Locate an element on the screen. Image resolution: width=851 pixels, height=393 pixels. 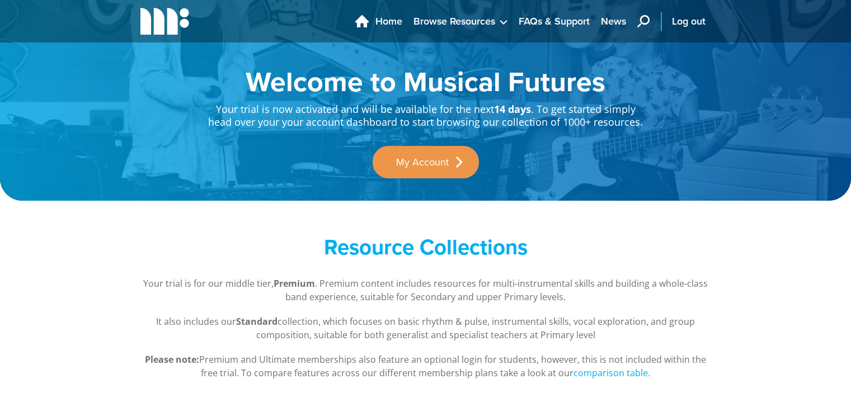
a: comparison table is located at coordinates (610, 373).